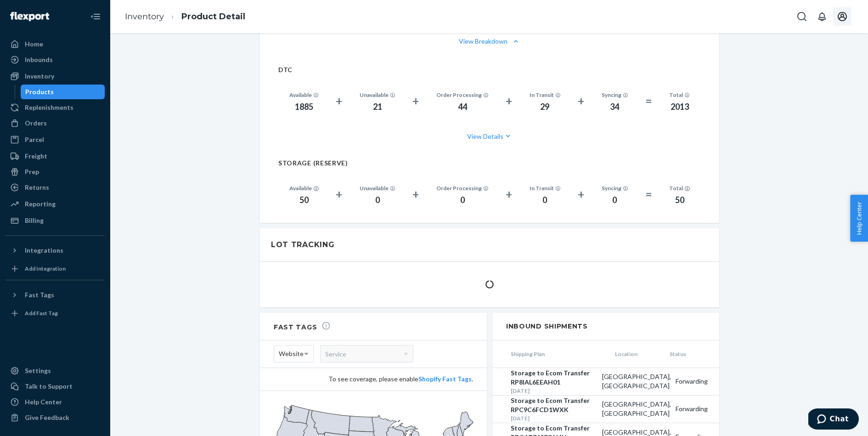 The image size is (868, 436). What do you see at coordinates (606, 327) in the screenshot?
I see `h2: Inbound Shipments` at bounding box center [606, 327].